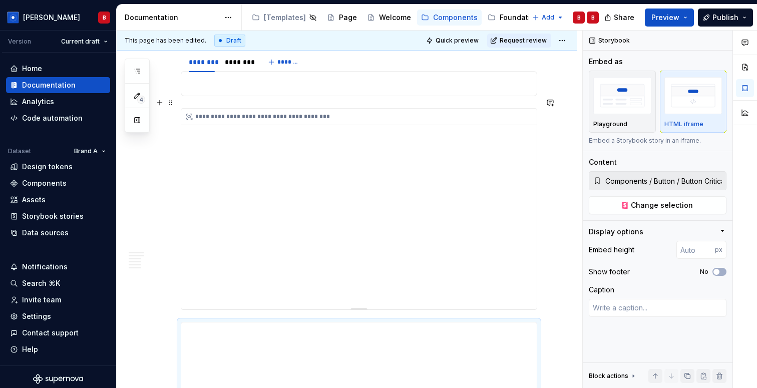 This screenshot has height=388, width=757. What do you see at coordinates (670, 18) in the screenshot?
I see `button: Preview` at bounding box center [670, 18].